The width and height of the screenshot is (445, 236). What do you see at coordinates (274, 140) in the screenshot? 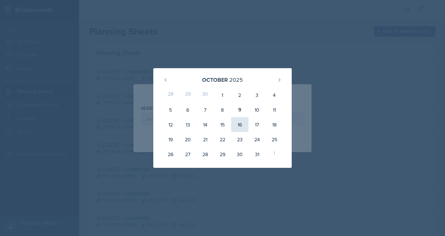
I see `div: 25` at bounding box center [274, 140].